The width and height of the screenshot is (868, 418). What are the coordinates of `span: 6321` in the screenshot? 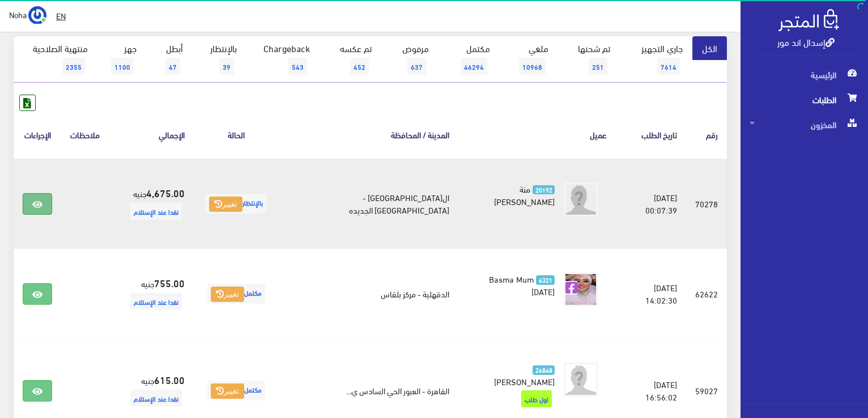 It's located at (545, 280).